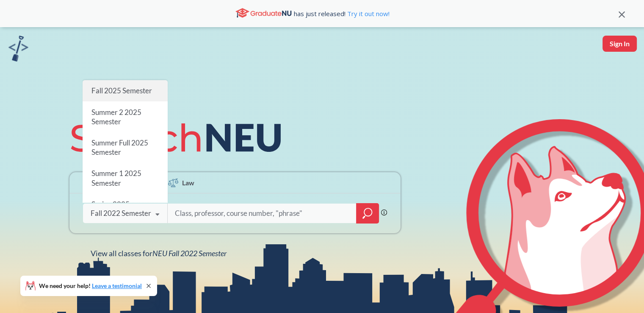 Image resolution: width=644 pixels, height=313 pixels. I want to click on span: Summer 1 2025 Semester, so click(117, 178).